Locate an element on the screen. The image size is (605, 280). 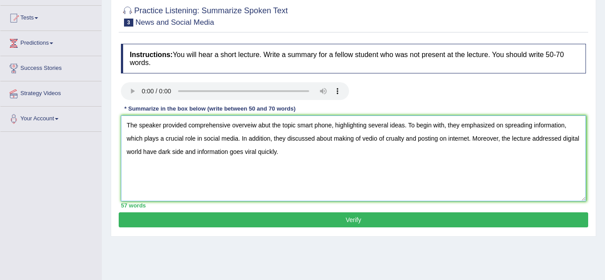
button: Verify is located at coordinates (354, 220).